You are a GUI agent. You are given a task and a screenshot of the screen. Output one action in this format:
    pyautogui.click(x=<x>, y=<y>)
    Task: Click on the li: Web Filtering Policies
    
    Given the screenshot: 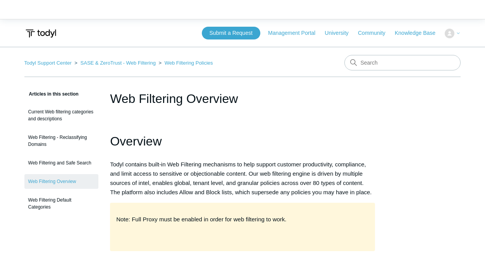 What is the action you would take?
    pyautogui.click(x=185, y=63)
    